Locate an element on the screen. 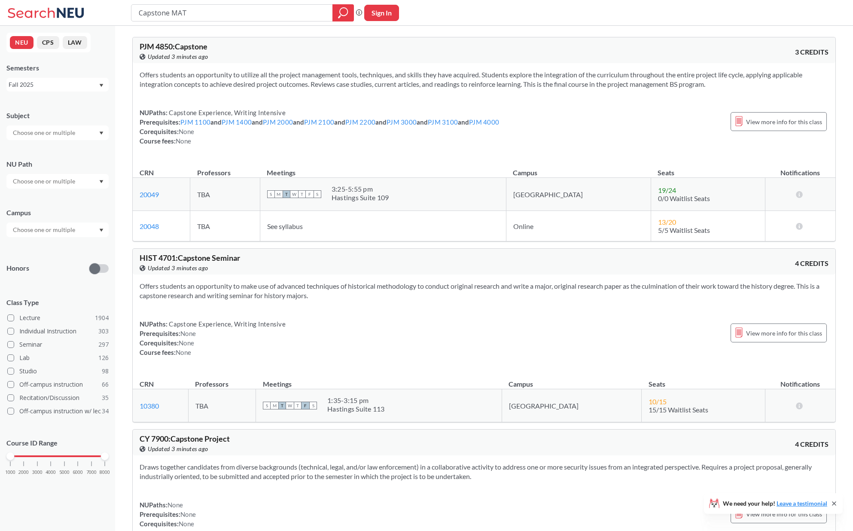 This screenshot has width=853, height=531. label: Recitation/Discussion is located at coordinates (58, 398).